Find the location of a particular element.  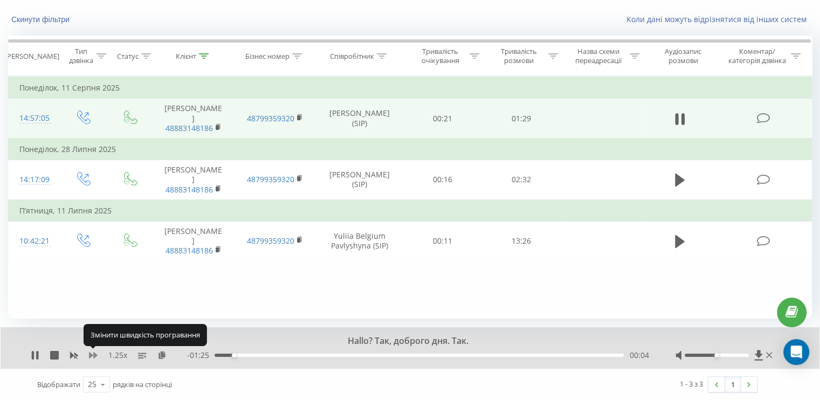

td: 00:21 is located at coordinates (443, 119).